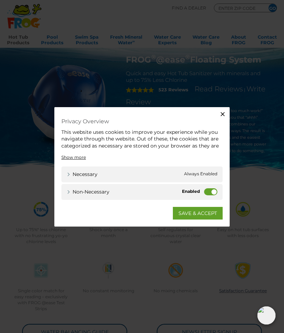 This screenshot has width=284, height=333. Describe the element at coordinates (201, 174) in the screenshot. I see `span: Always Enabled` at that location.